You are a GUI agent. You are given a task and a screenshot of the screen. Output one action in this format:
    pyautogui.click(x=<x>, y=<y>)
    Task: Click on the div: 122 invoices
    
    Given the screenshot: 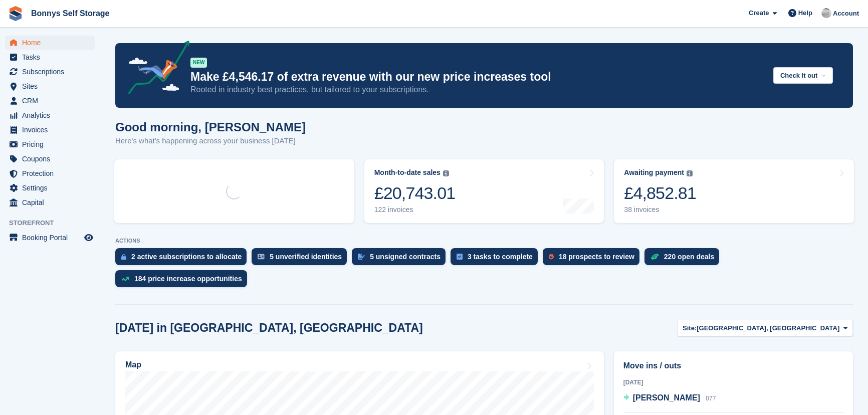 What is the action you would take?
    pyautogui.click(x=415, y=209)
    